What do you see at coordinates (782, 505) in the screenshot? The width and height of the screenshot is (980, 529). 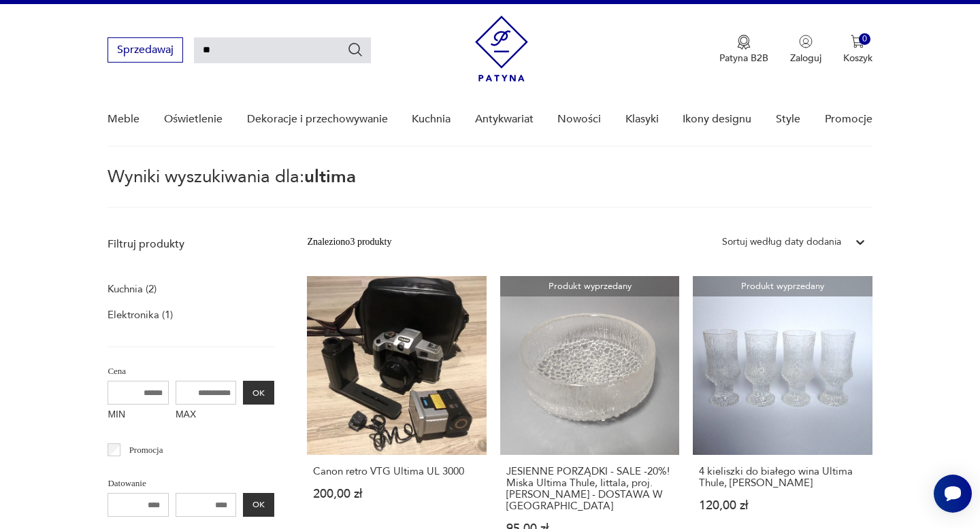 I see `p: 120,00 zł` at bounding box center [782, 505].